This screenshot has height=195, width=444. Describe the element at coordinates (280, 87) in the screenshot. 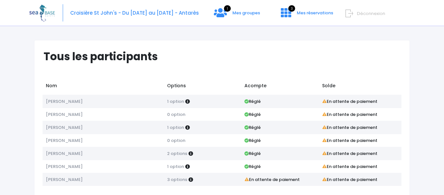

I see `td: Acompte` at that location.